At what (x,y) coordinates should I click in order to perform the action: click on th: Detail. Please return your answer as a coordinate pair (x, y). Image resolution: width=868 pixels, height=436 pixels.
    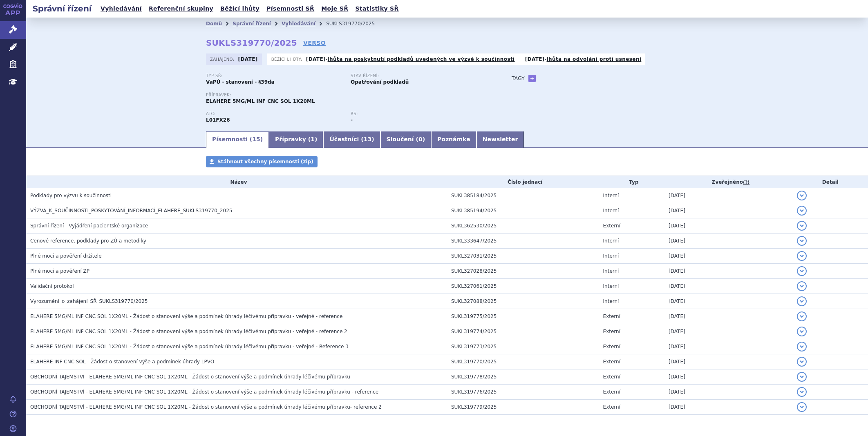
    Looking at the image, I should click on (830, 182).